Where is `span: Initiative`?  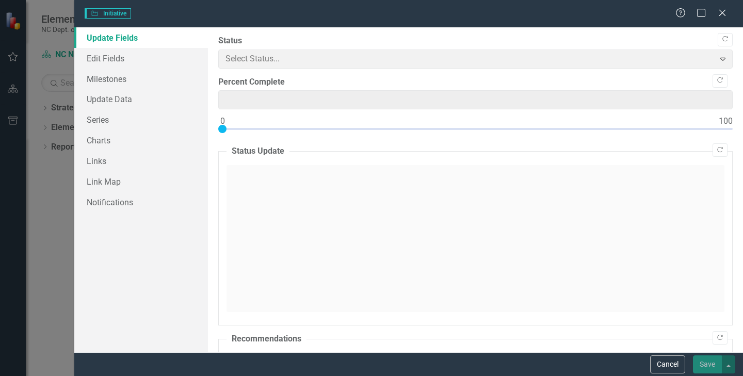 span: Initiative is located at coordinates (108, 13).